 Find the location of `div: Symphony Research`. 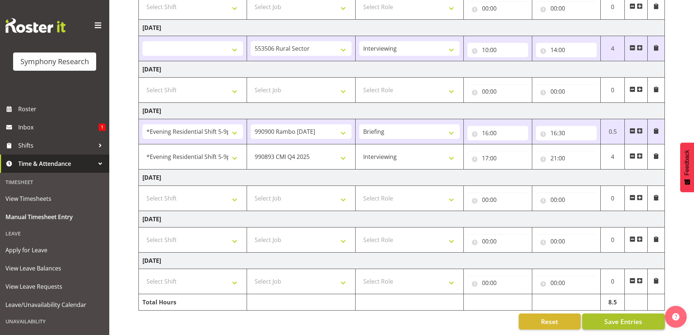

div: Symphony Research is located at coordinates (55, 62).